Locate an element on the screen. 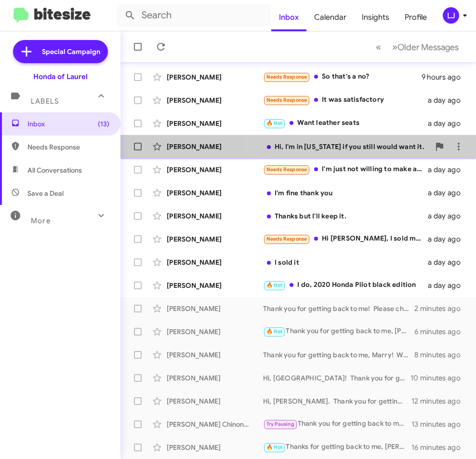 Image resolution: width=476 pixels, height=459 pixels. div: LJ is located at coordinates (451, 16).